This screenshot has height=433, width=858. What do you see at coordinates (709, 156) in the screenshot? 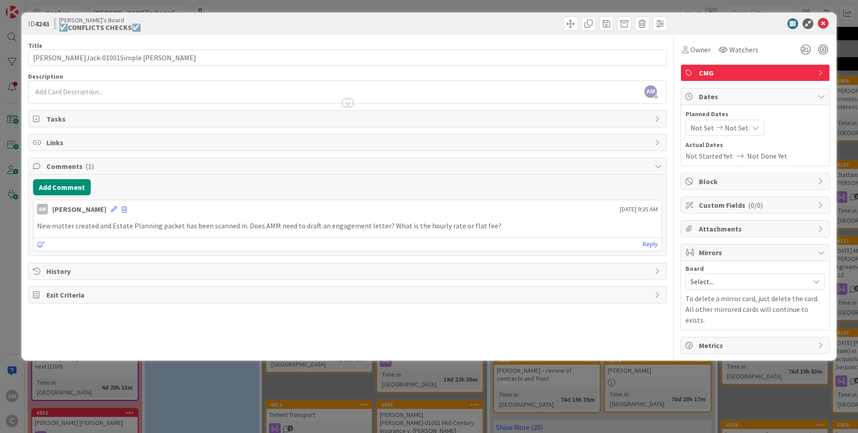
I see `span: Not Started Yet` at bounding box center [709, 156].